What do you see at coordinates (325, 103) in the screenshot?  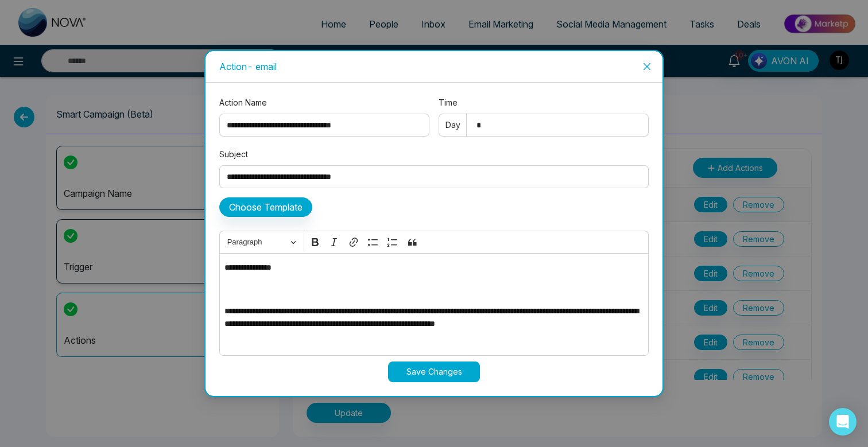 I see `label: Action Name` at bounding box center [325, 103].